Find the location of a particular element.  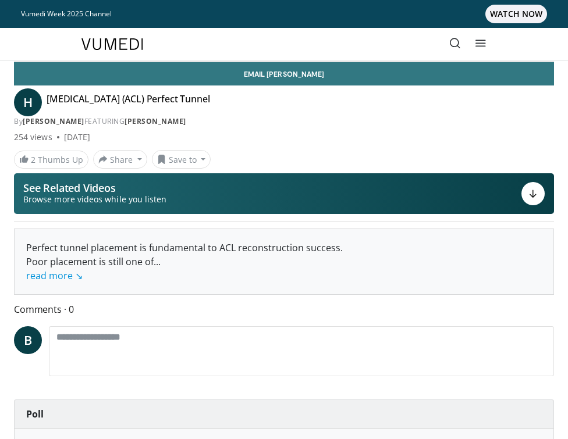

span: Browse more videos while you listen is located at coordinates (95, 200).